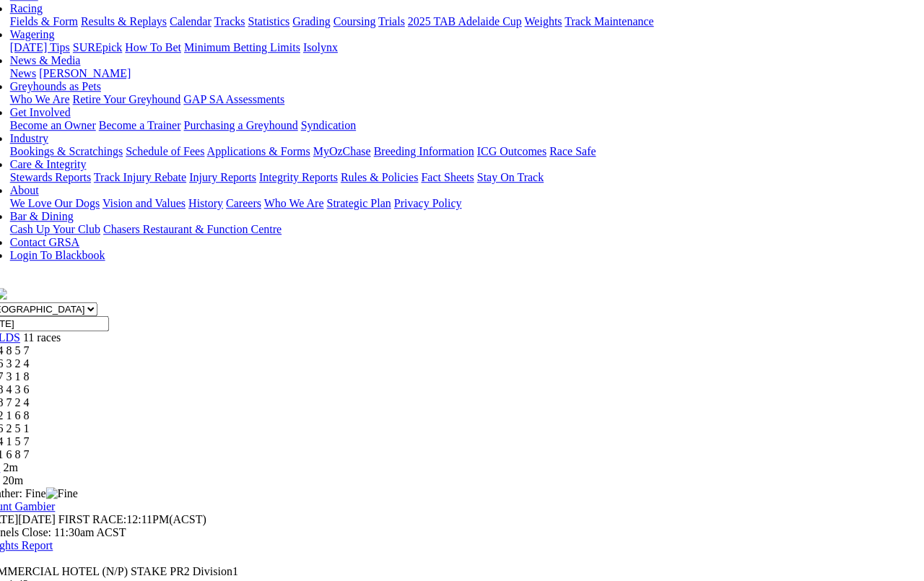 The image size is (924, 581). What do you see at coordinates (223, 177) in the screenshot?
I see `a: Injury Reports` at bounding box center [223, 177].